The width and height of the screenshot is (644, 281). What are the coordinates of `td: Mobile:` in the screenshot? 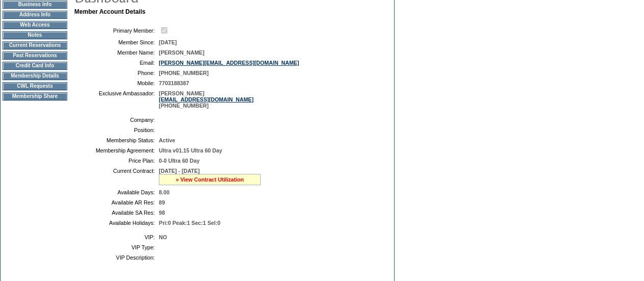 It's located at (116, 83).